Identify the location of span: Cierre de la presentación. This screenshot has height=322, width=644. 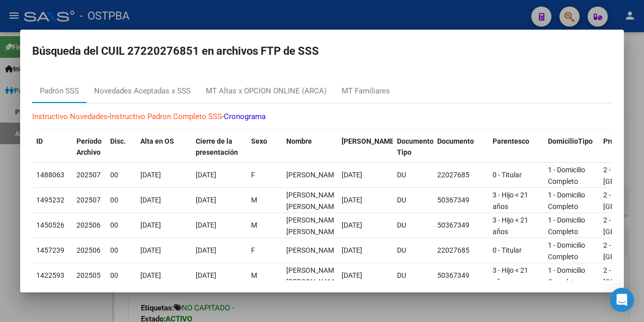
(217, 147).